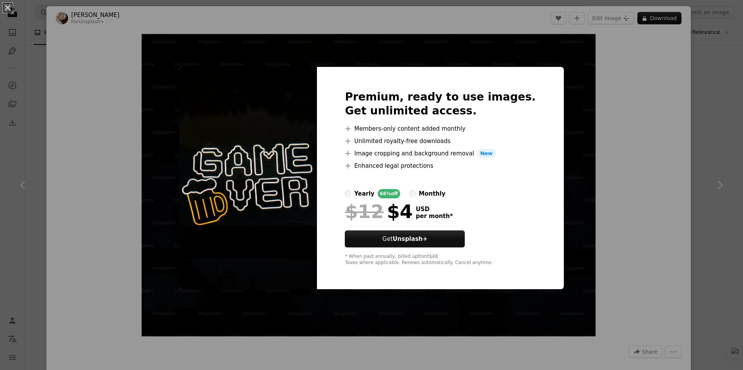 The width and height of the screenshot is (743, 370). I want to click on strong: Unsplash+, so click(410, 239).